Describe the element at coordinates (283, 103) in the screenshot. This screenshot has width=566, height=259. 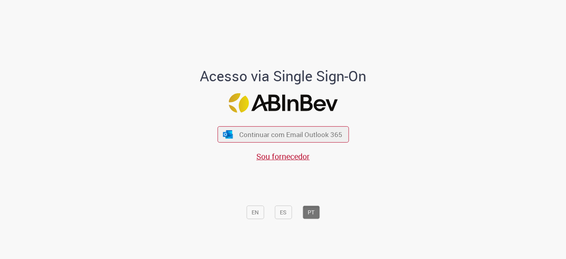
I see `img: Logo ABInBev` at that location.